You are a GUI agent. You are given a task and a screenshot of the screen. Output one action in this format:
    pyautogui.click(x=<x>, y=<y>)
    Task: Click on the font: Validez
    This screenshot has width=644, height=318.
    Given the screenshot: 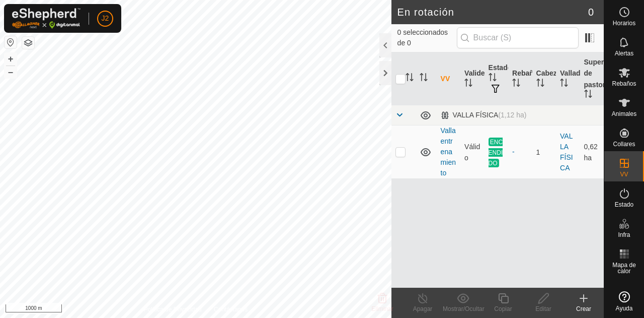 What is the action you would take?
    pyautogui.click(x=476, y=73)
    